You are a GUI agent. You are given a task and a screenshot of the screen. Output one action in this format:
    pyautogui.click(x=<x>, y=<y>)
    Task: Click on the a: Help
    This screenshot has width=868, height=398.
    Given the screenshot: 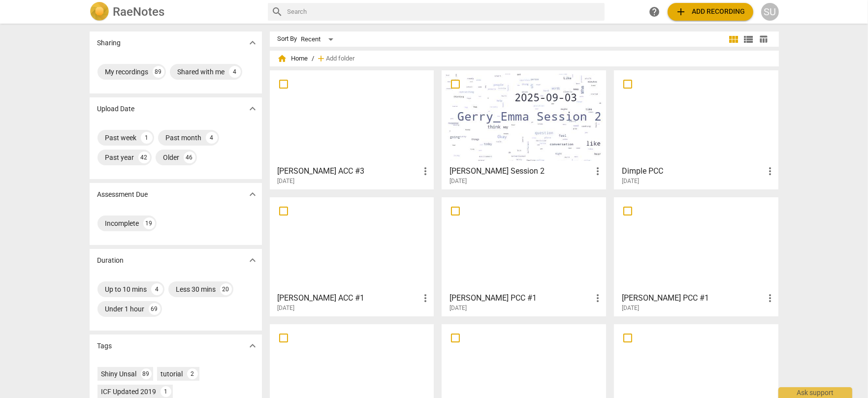 What is the action you would take?
    pyautogui.click(x=654, y=12)
    